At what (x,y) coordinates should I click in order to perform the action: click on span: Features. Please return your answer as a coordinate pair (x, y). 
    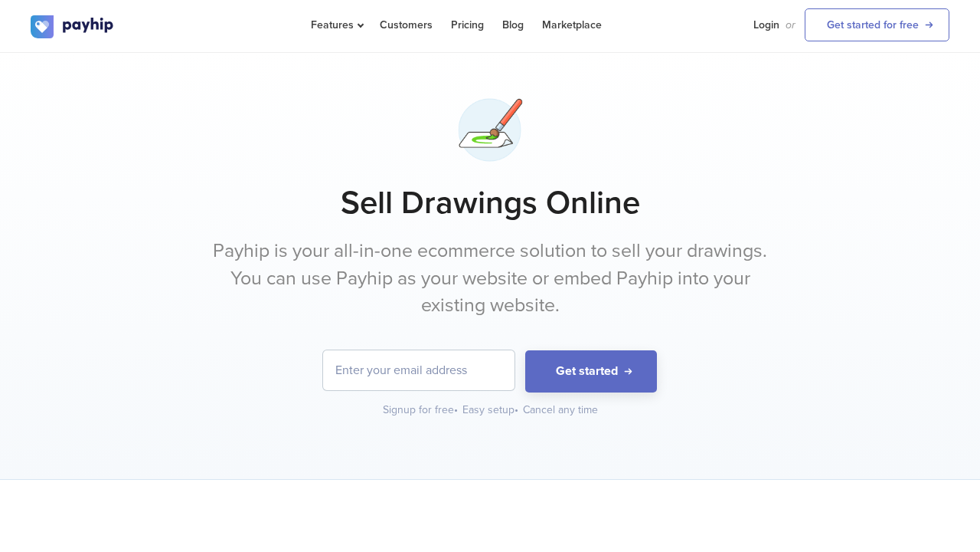
    Looking at the image, I should click on (336, 25).